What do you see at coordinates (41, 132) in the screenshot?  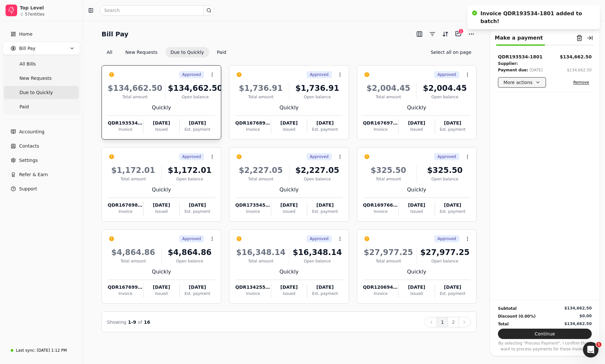 I see `a: Accounting` at bounding box center [41, 132].